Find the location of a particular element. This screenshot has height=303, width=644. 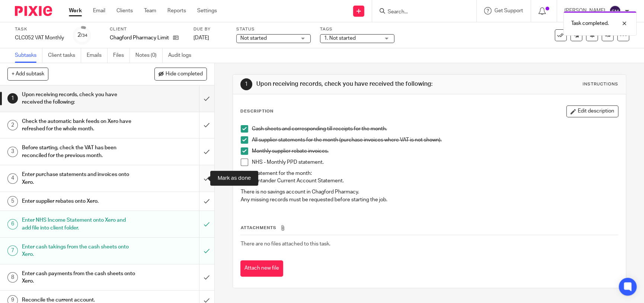

a: Files is located at coordinates (121, 56).